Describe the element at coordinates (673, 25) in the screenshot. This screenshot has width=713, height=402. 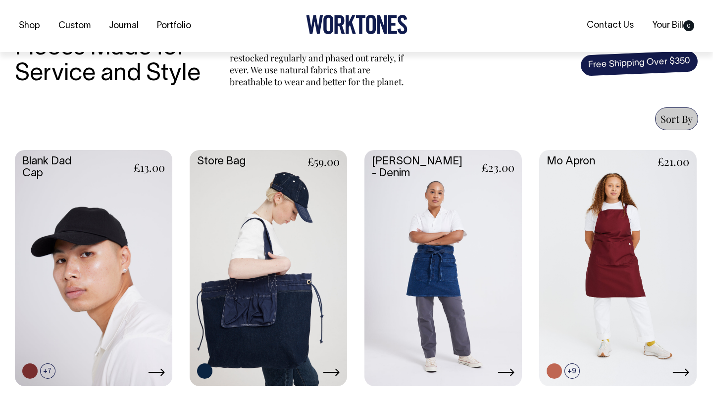
I see `a: Your Bill0` at that location.